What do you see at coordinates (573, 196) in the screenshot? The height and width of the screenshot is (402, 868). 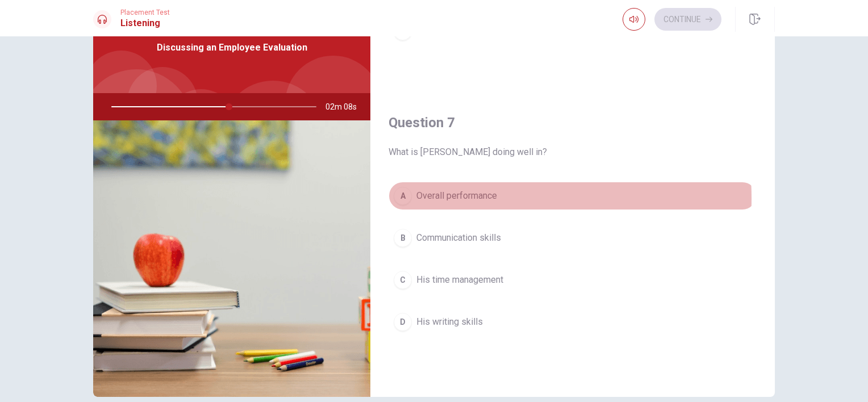 I see `button: AOverall performance` at bounding box center [573, 196].